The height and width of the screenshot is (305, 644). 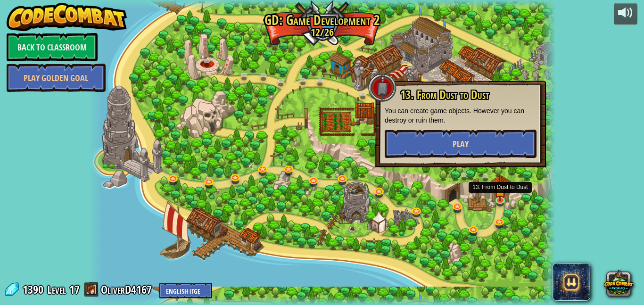 What do you see at coordinates (67, 17) in the screenshot?
I see `img: CodeCombat - Learn how to code by playing a game` at bounding box center [67, 17].